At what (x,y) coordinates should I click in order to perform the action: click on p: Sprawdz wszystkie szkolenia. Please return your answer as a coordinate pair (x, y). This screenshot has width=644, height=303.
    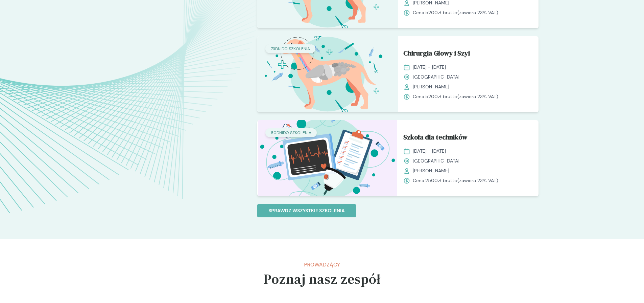
    Looking at the image, I should click on (307, 211).